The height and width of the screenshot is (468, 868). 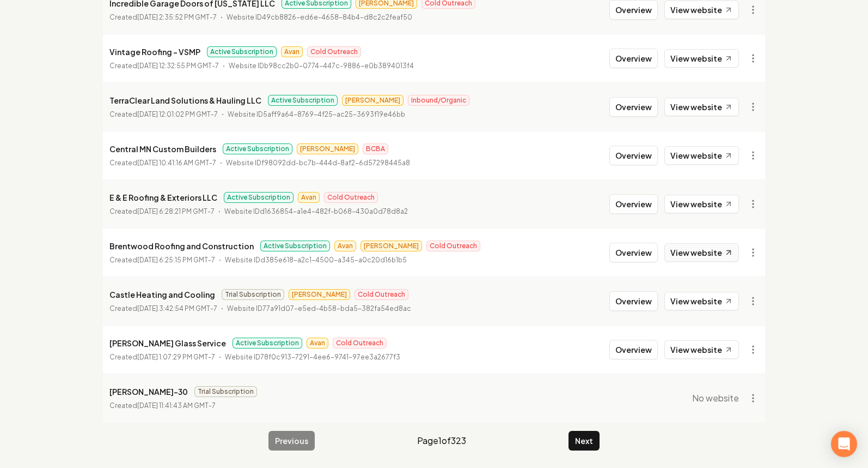 What do you see at coordinates (185, 101) in the screenshot?
I see `p: TerraClear Land Solutions & Hauling LLC` at bounding box center [185, 101].